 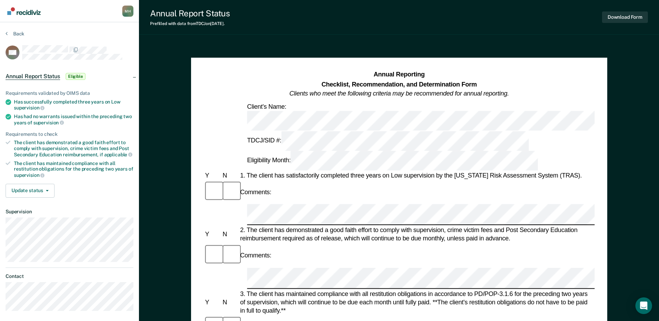 What do you see at coordinates (74, 148) in the screenshot?
I see `div: The client has demonstrated a good faith effort to comply with supervision, crime victim fees and...` at bounding box center [74, 148].